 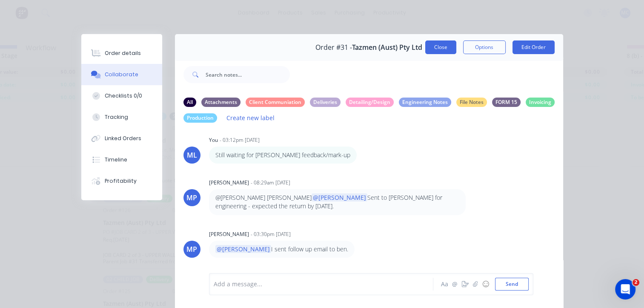 I want to click on span: 2, so click(x=636, y=283).